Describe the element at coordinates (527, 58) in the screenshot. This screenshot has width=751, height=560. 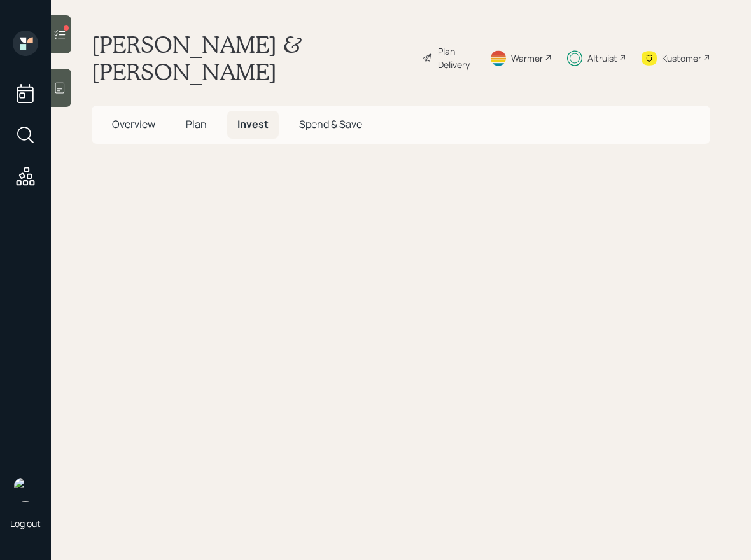
I see `div: Warmer` at that location.